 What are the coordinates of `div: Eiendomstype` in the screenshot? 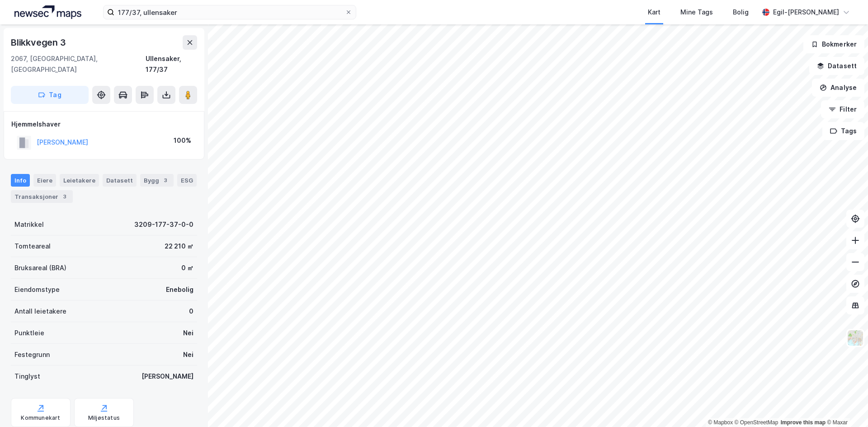 It's located at (37, 290).